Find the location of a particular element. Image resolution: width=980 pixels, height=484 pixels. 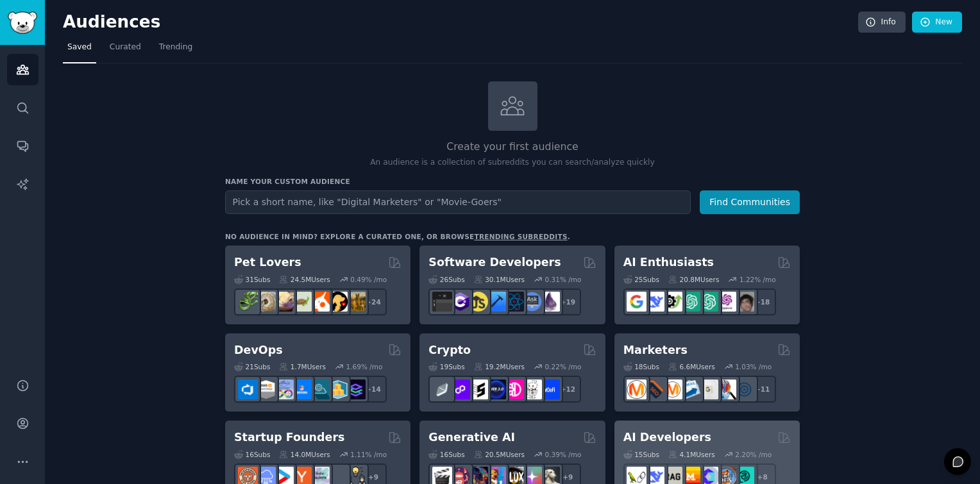

div: 1.69 % /mo is located at coordinates (365, 367).